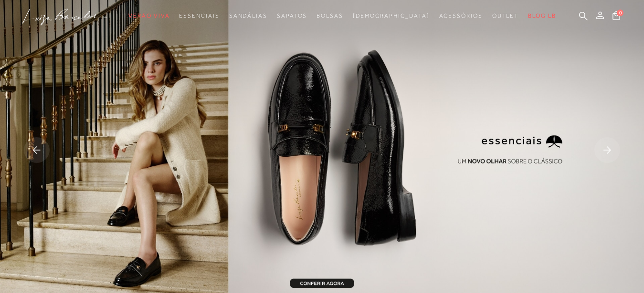 The width and height of the screenshot is (644, 293). Describe the element at coordinates (460, 16) in the screenshot. I see `span: Acessórios` at that location.